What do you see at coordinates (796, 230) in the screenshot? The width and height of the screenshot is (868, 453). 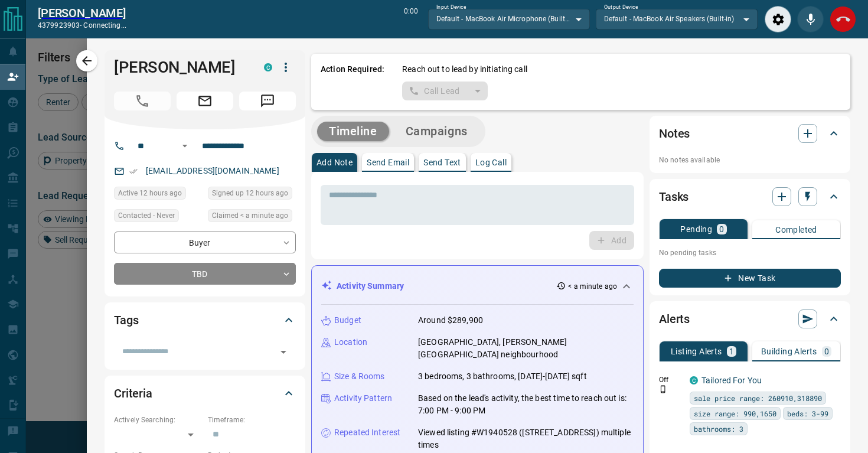 I see `p: Completed` at bounding box center [796, 230].